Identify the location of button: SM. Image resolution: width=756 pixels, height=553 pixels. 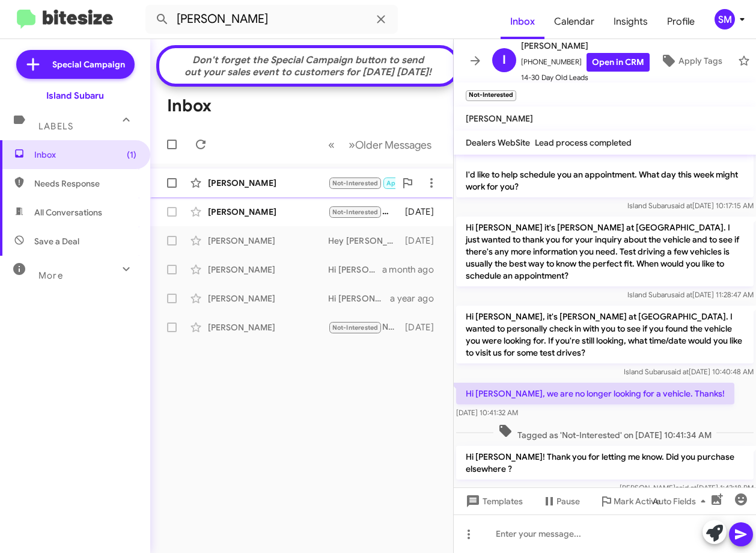
(724, 19).